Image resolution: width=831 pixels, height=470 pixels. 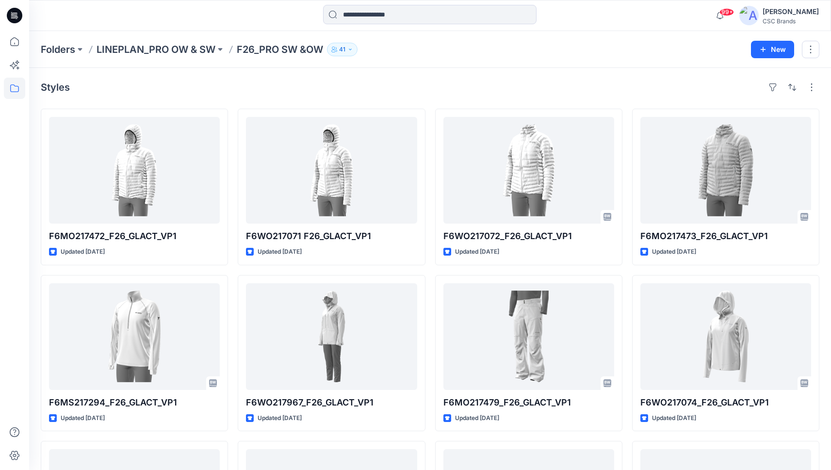 What do you see at coordinates (156, 50) in the screenshot?
I see `a: LINEPLAN_PRO OW & SW` at bounding box center [156, 50].